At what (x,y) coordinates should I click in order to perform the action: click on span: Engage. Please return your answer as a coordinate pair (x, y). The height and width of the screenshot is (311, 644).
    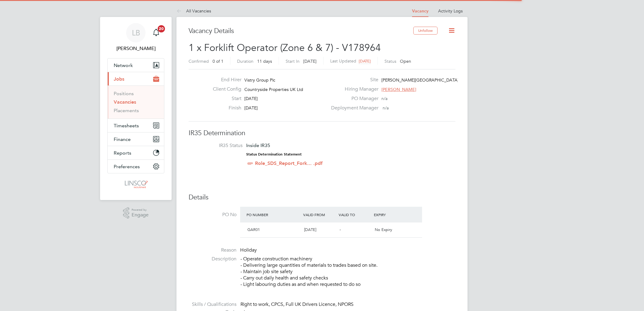
    Looking at the image, I should click on (140, 215).